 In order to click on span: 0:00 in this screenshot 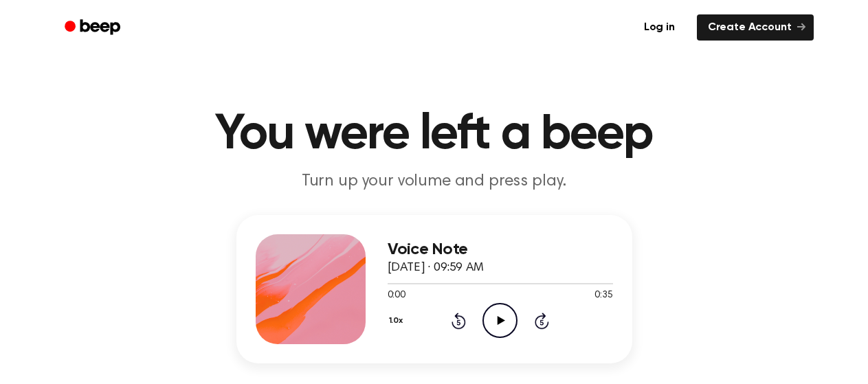, I will do `click(397, 295)`.